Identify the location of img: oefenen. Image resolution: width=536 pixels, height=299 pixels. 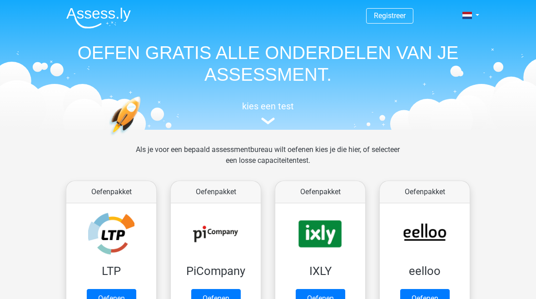
(142, 137).